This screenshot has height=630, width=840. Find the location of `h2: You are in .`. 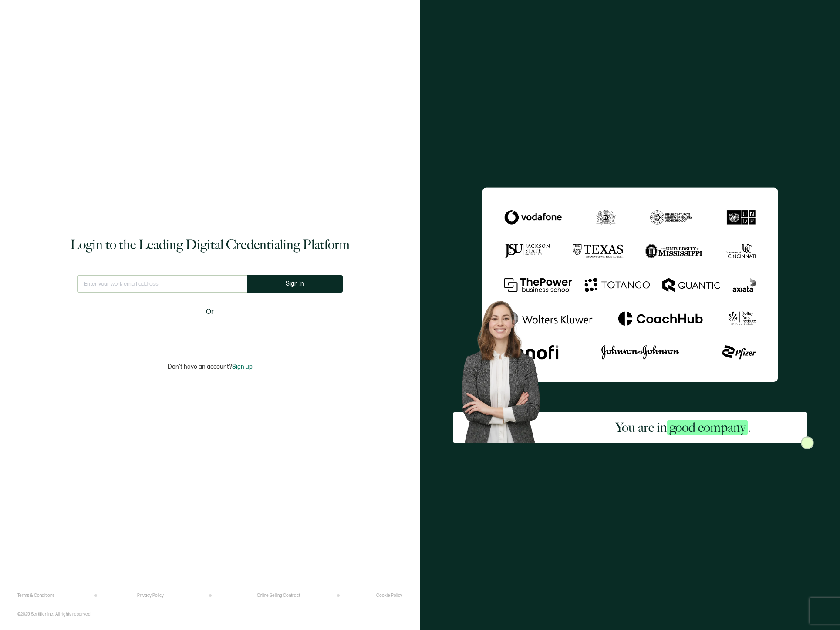

h2: You are in . is located at coordinates (682, 427).